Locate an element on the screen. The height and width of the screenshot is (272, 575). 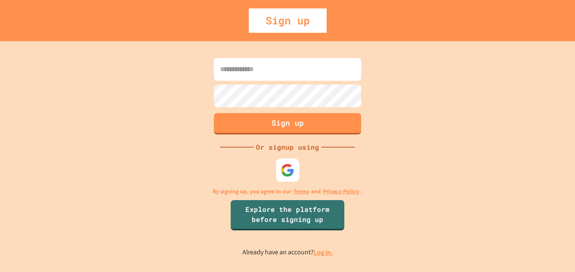
a: Log in. is located at coordinates (323, 252).